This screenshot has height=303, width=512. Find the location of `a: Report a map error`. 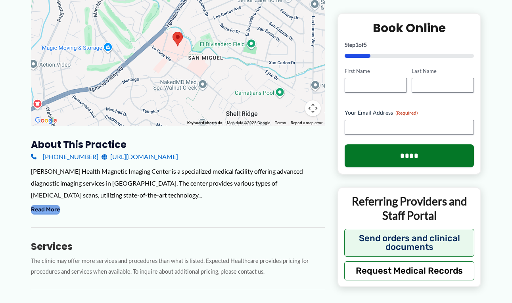

a: Report a map error is located at coordinates (306, 122).